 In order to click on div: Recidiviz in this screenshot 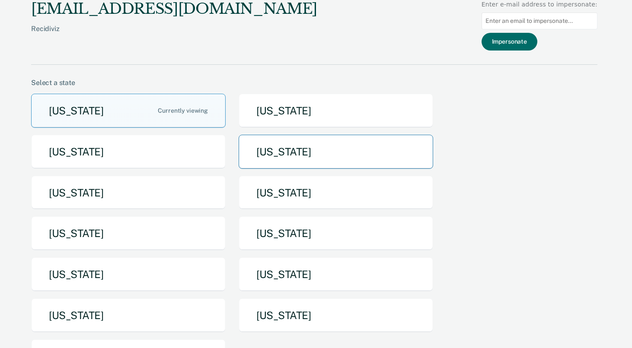, I will do `click(174, 35)`.